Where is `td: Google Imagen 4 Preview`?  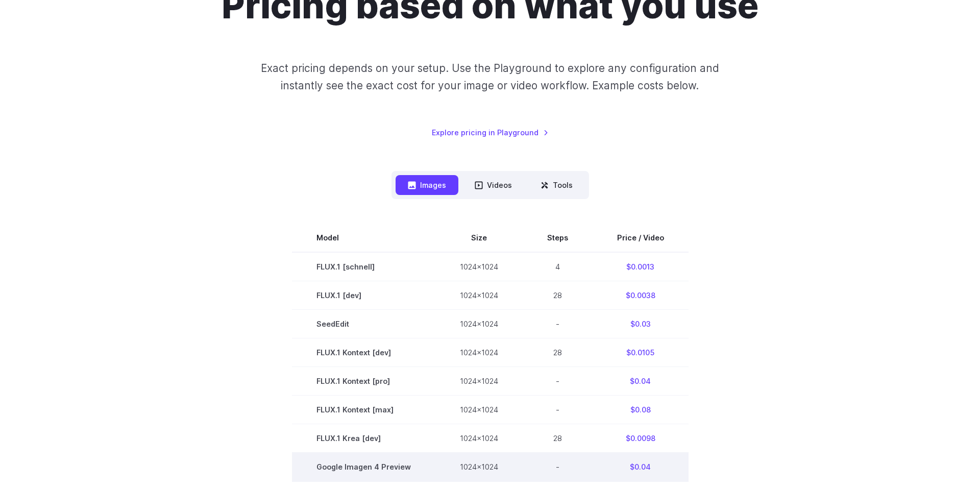
td: Google Imagen 4 Preview is located at coordinates (363, 467).